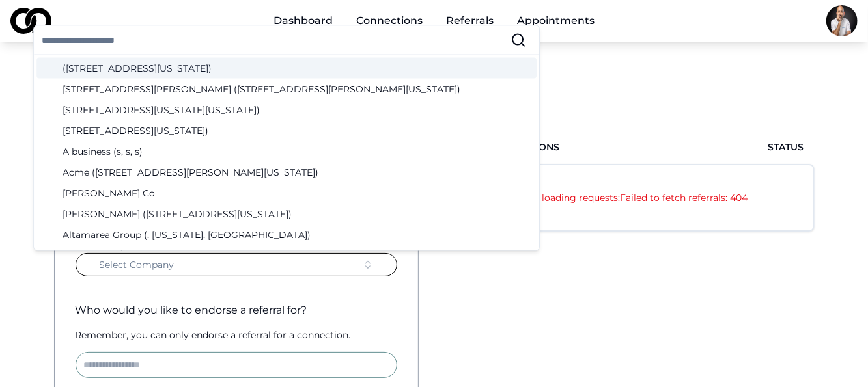 Image resolution: width=868 pixels, height=387 pixels. What do you see at coordinates (236, 335) in the screenshot?
I see `div: Remember, you can only endorse a referral for a connection.` at bounding box center [236, 335].